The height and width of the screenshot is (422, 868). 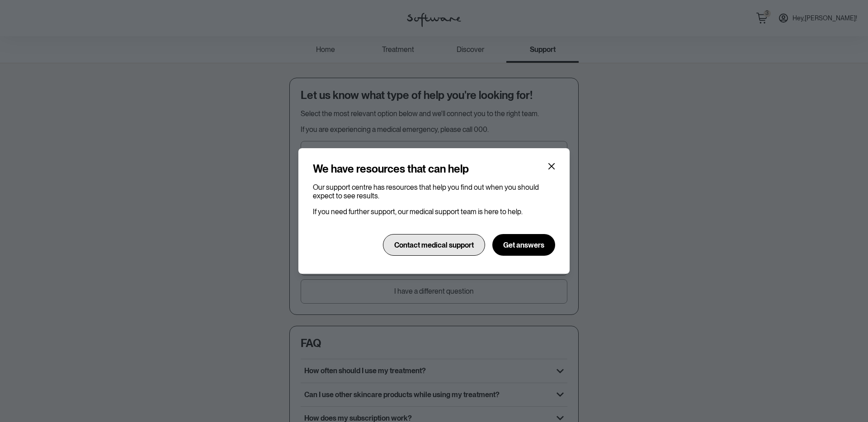 I want to click on button: Get answers, so click(x=524, y=245).